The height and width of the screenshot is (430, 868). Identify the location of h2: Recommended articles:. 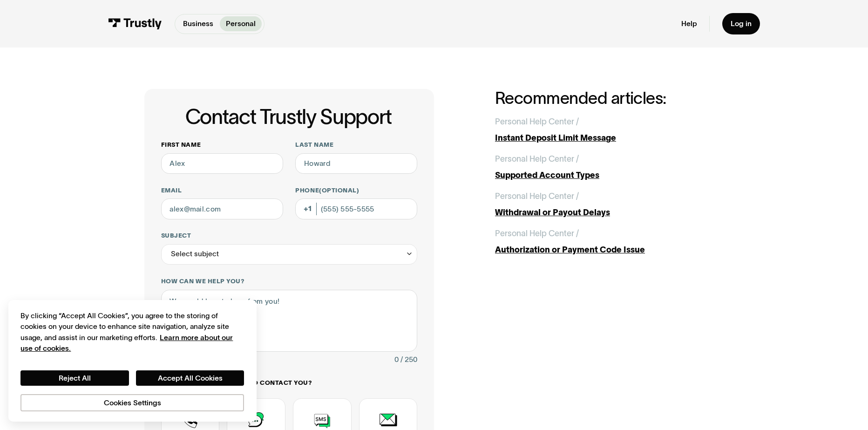
(609, 98).